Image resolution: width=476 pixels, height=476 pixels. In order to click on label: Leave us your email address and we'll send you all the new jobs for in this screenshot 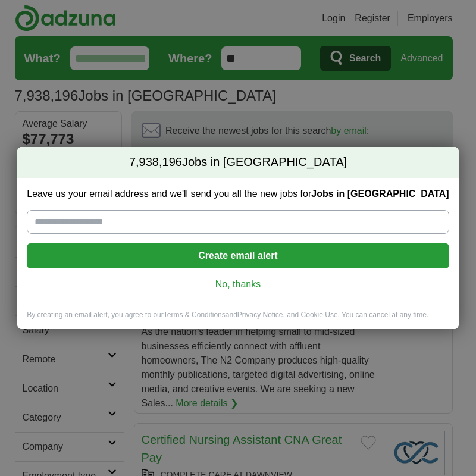, I will do `click(237, 194)`.